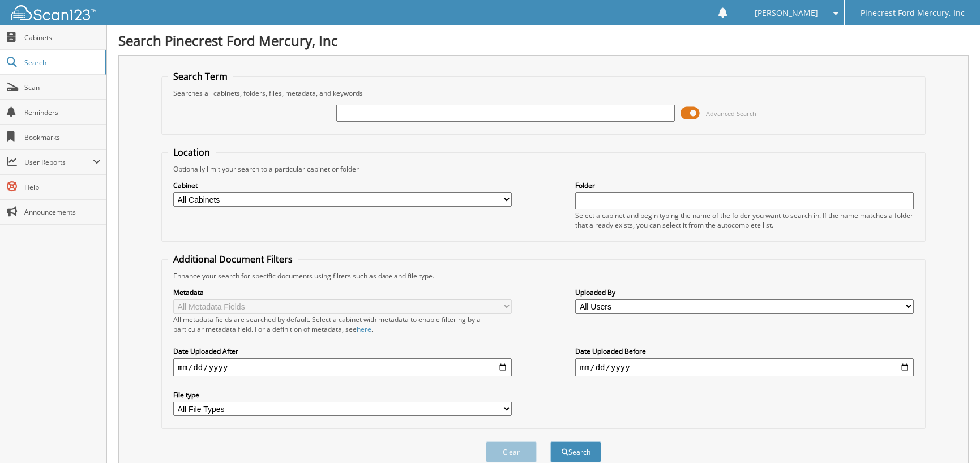  Describe the element at coordinates (62, 187) in the screenshot. I see `span: Help` at that location.